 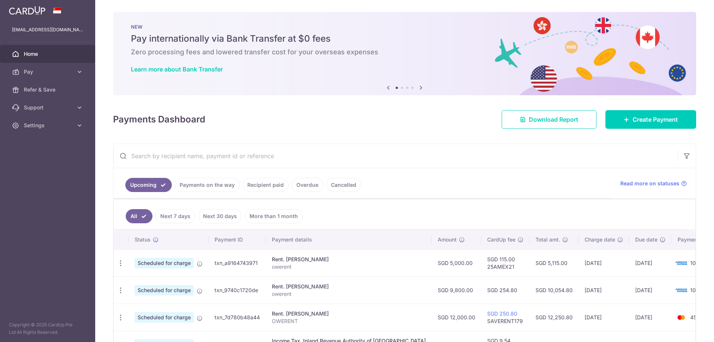 What do you see at coordinates (553, 119) in the screenshot?
I see `span: Download Report` at bounding box center [553, 119].